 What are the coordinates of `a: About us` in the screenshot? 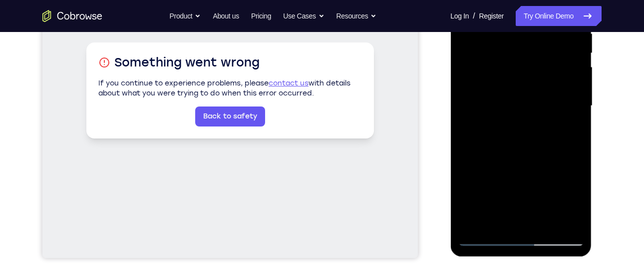 It's located at (225, 16).